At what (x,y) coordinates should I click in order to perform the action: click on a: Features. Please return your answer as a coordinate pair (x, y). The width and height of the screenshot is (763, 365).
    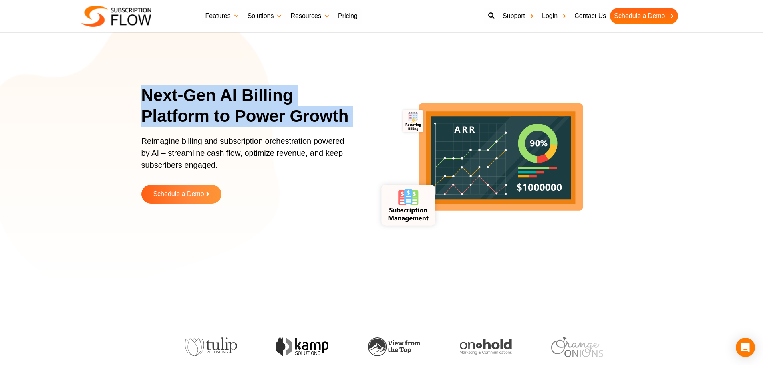
    Looking at the image, I should click on (222, 16).